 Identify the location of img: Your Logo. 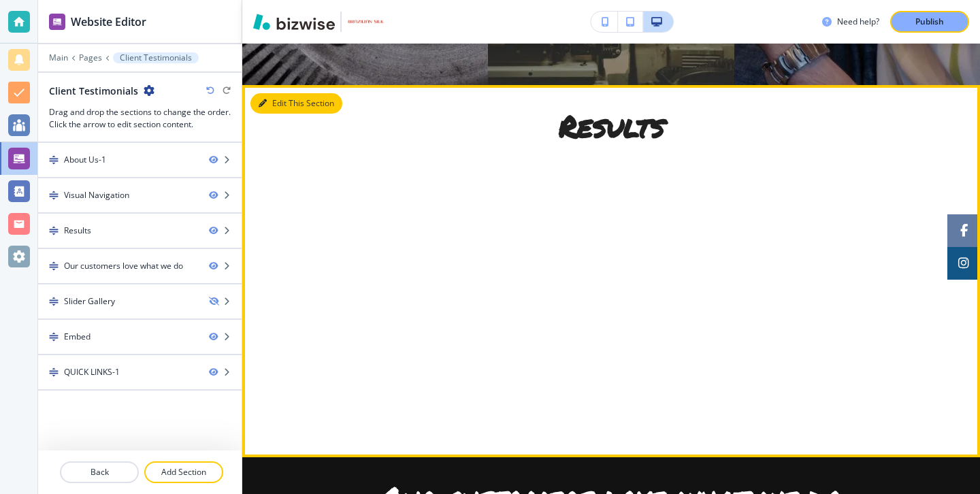
(365, 22).